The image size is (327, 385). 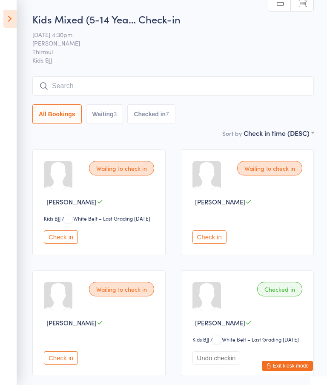 I want to click on button: Exit kiosk mode, so click(x=287, y=366).